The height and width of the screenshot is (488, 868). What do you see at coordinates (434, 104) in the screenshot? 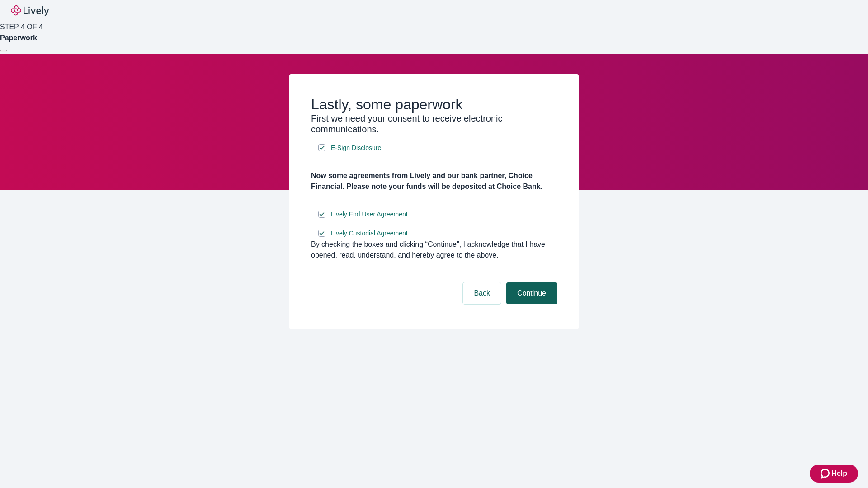
I see `h2: Lastly, some paperwork` at bounding box center [434, 104].